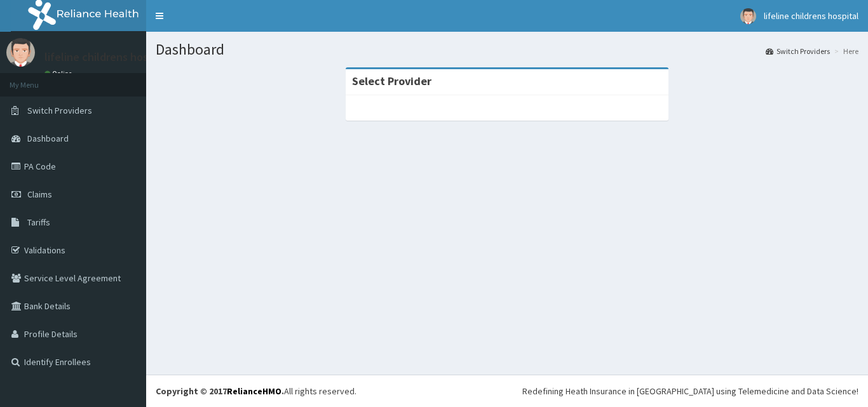 Image resolution: width=868 pixels, height=407 pixels. Describe the element at coordinates (810, 16) in the screenshot. I see `span: lifeline childrens hospital` at that location.